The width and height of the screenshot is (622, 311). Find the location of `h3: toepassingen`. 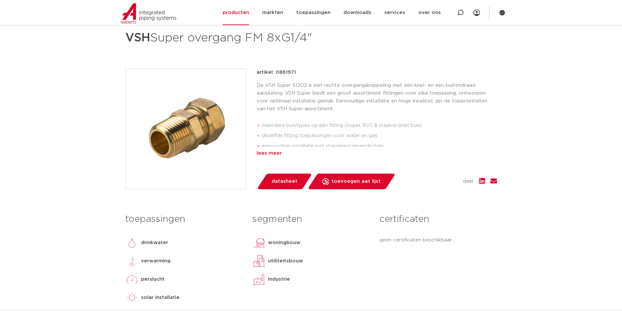

h3: toepassingen is located at coordinates (184, 219).